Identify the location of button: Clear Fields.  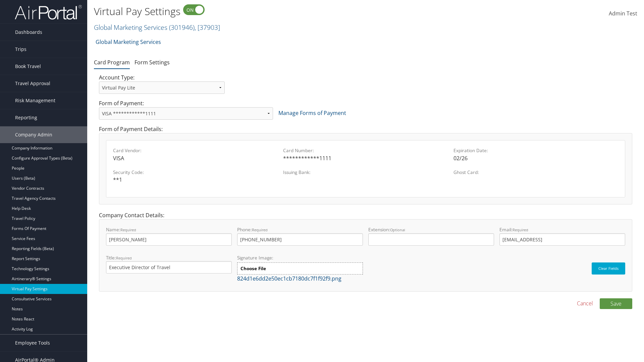
(608, 268).